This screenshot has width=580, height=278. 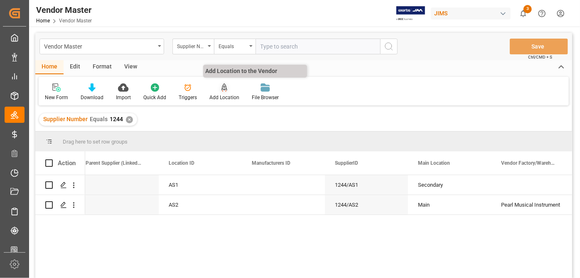 What do you see at coordinates (224, 98) in the screenshot?
I see `div: Add Location` at bounding box center [224, 98].